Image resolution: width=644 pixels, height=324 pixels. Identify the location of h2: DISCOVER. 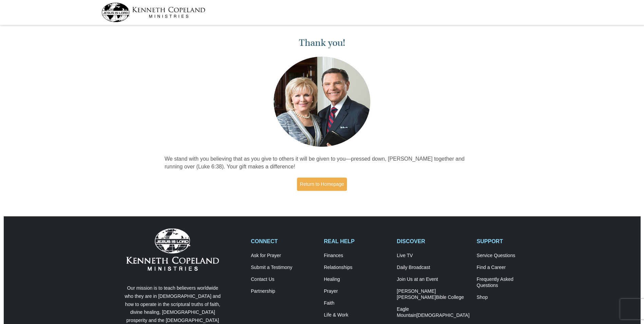
(433, 241).